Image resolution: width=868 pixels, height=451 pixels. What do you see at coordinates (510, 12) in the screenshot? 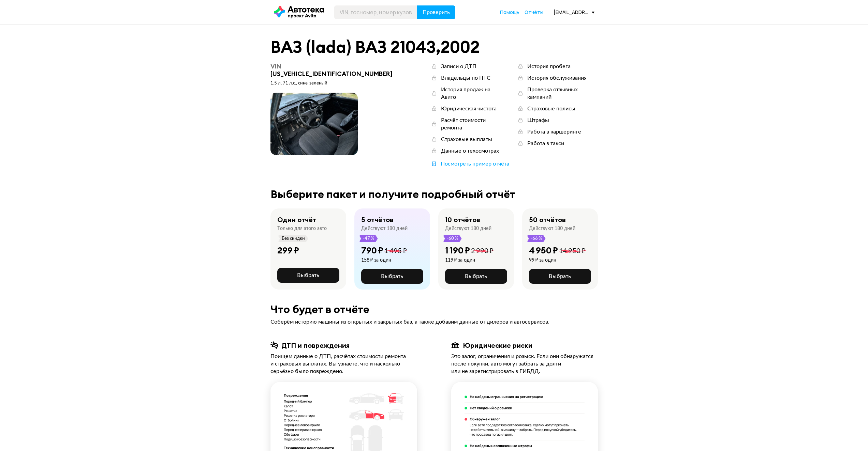
I see `span: Помощь` at bounding box center [510, 12].